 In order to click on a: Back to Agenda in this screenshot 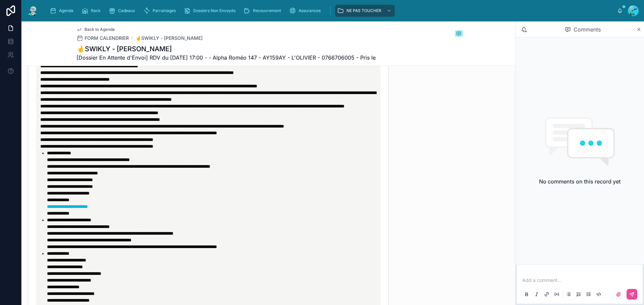, I will do `click(96, 30)`.